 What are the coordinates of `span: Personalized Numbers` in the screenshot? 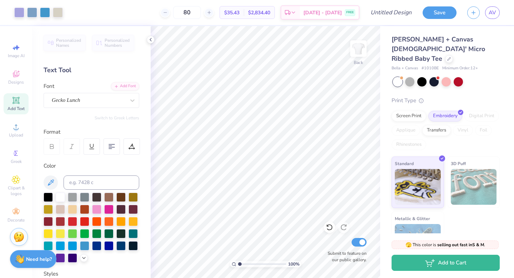 It's located at (117, 43).